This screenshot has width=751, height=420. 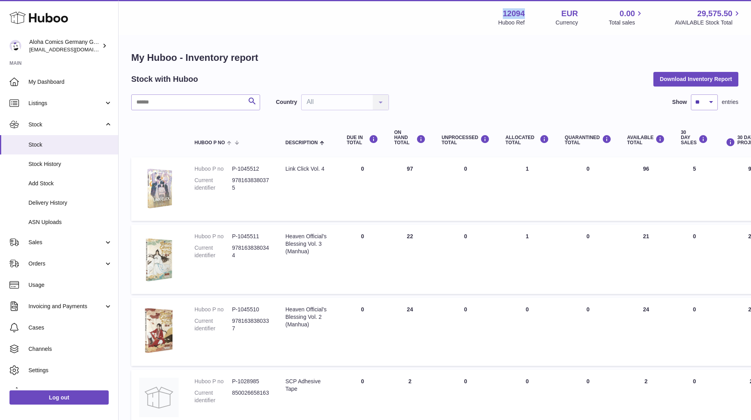 I want to click on div: ALLOCATED Total, so click(x=527, y=140).